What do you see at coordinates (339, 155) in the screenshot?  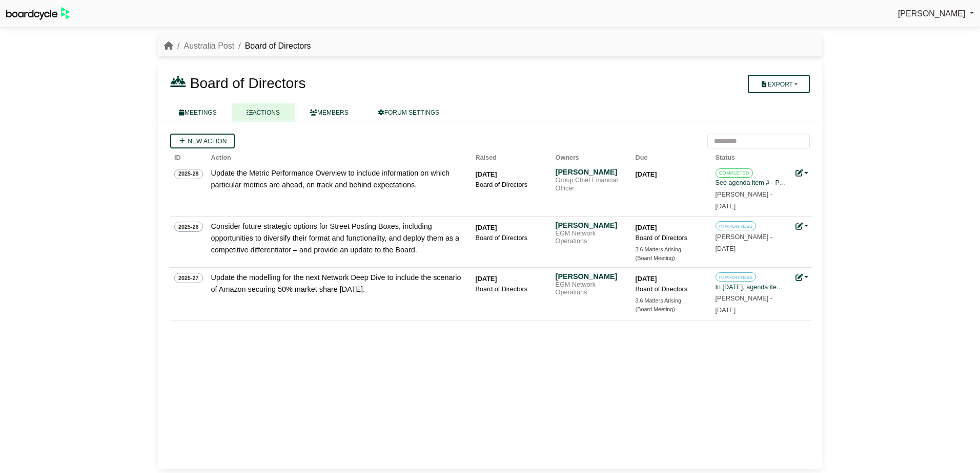 I see `th: Action` at bounding box center [339, 155].